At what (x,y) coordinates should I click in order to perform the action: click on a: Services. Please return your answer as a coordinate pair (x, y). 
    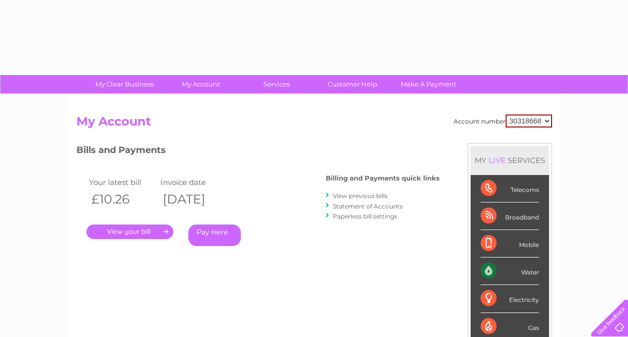
    Looking at the image, I should click on (276, 84).